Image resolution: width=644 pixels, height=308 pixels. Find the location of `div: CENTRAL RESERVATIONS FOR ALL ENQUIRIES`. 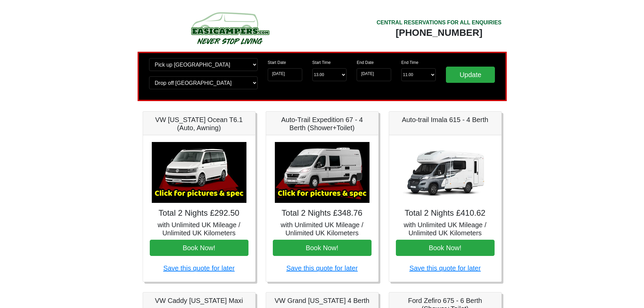

div: CENTRAL RESERVATIONS FOR ALL ENQUIRIES is located at coordinates (439, 22).